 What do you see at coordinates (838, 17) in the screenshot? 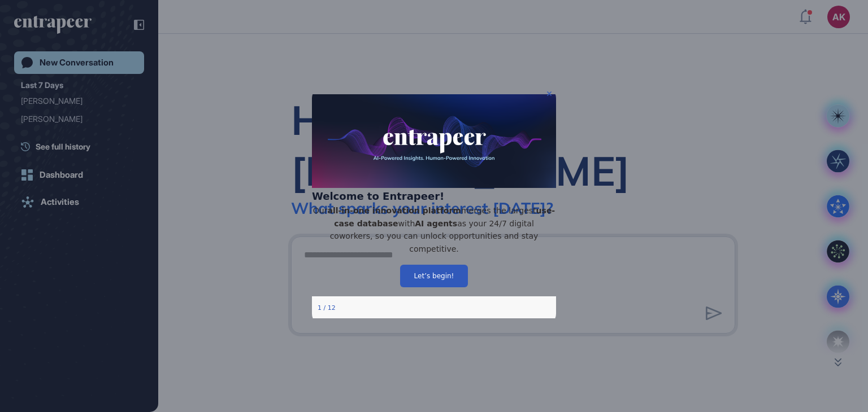
I see `div: AK` at bounding box center [838, 17].